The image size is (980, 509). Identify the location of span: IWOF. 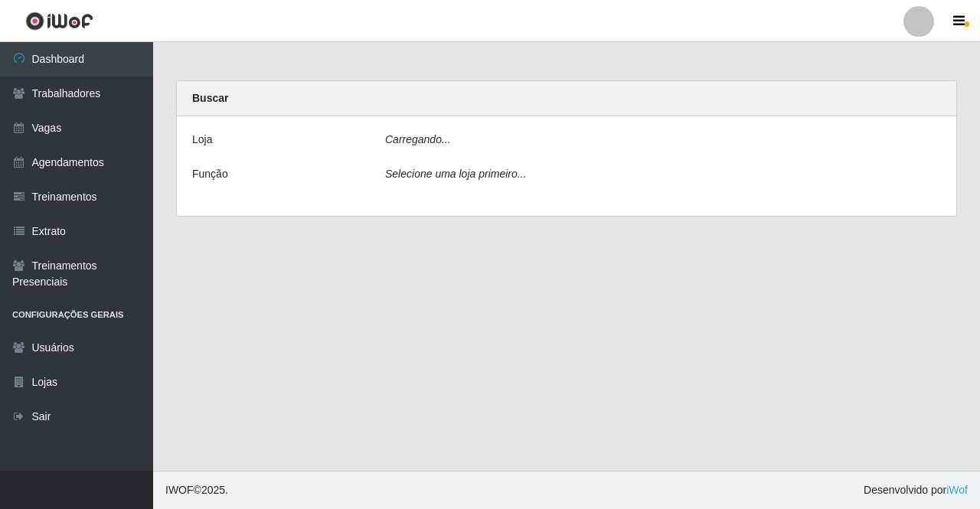
(180, 490).